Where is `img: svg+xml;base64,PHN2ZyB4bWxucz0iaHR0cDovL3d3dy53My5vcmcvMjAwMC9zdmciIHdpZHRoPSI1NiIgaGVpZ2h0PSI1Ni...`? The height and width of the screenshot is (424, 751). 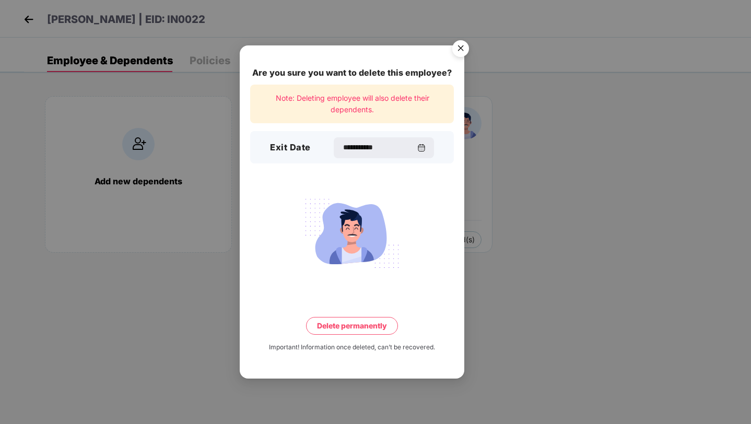
img: svg+xml;base64,PHN2ZyB4bWxucz0iaHR0cDovL3d3dy53My5vcmcvMjAwMC9zdmciIHdpZHRoPSI1NiIgaGVpZ2h0PSI1Ni... is located at coordinates (460, 50).